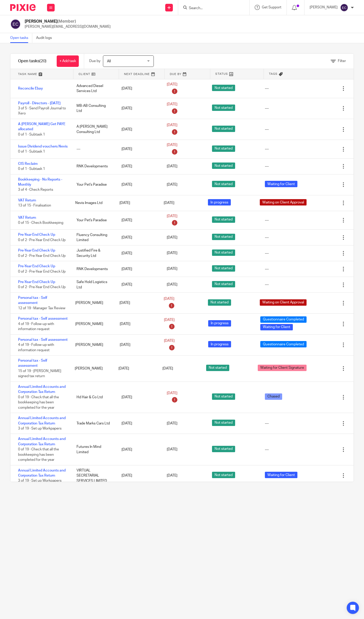 The height and width of the screenshot is (619, 364). What do you see at coordinates (94, 397) in the screenshot?
I see `div: Hd Hair & Co Ltd` at bounding box center [94, 397].